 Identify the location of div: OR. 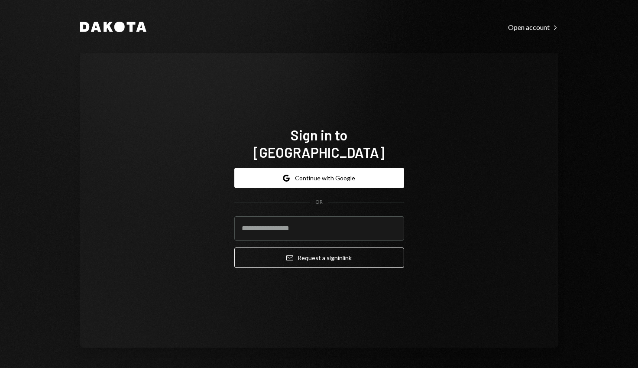
(319, 202).